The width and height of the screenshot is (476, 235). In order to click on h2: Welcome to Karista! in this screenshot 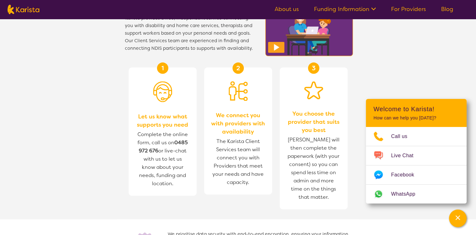, I will do `click(417, 109)`.